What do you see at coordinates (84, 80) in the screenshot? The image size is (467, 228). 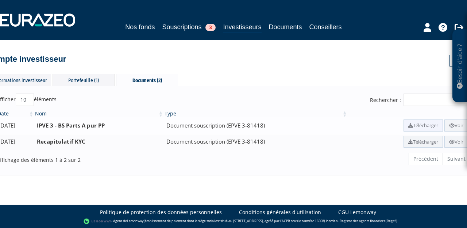 I see `div: Portefeuille (1)` at bounding box center [84, 80].